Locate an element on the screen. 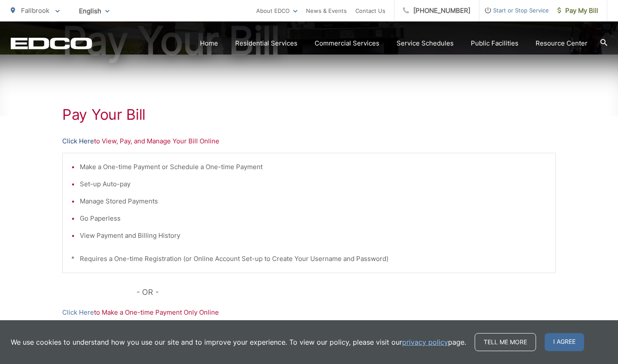  a: EDCD logo. Return to the homepage. is located at coordinates (52, 43).